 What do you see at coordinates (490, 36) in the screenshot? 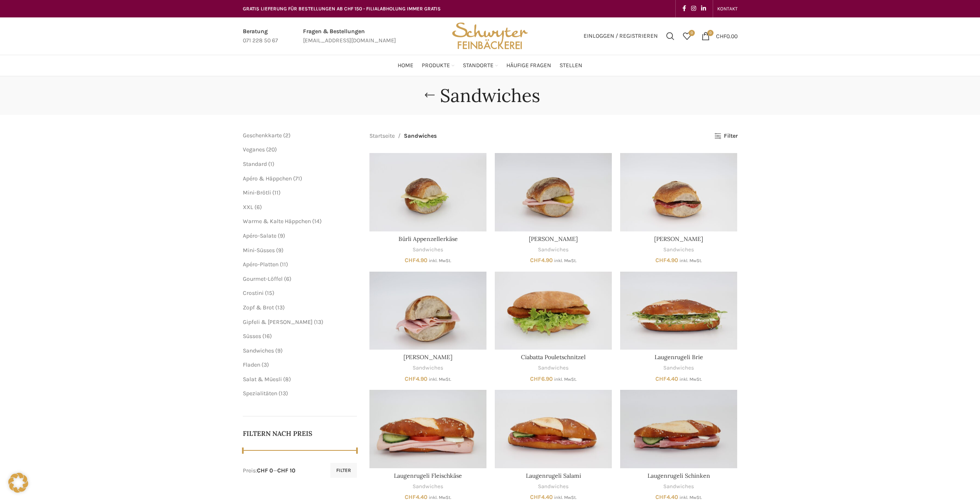
I see `img: Bäckerei Schwyter` at bounding box center [490, 36].